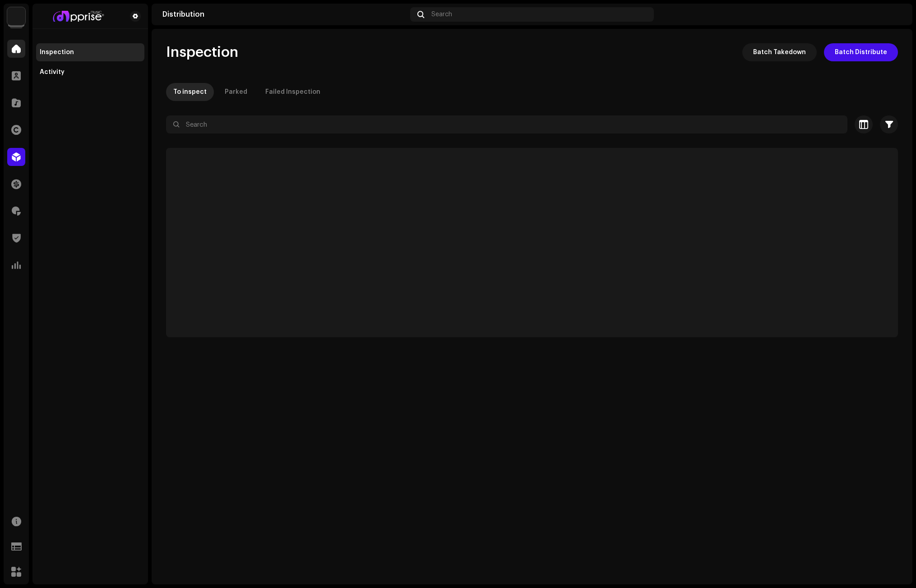 The image size is (916, 588). I want to click on div: Activity, so click(52, 72).